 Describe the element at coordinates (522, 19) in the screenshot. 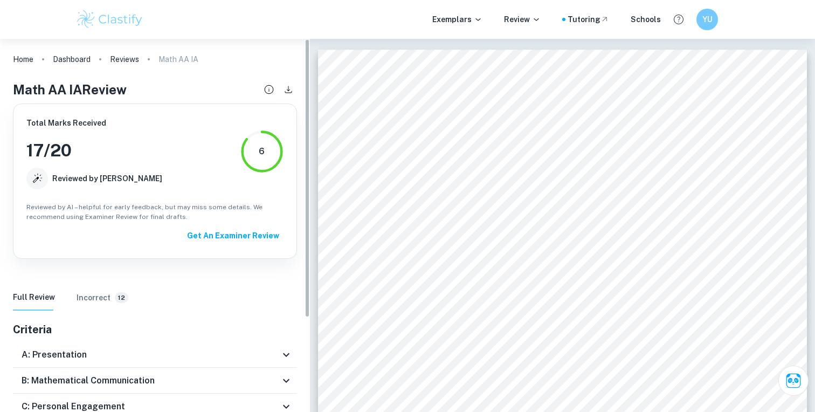

I see `p: Review` at that location.